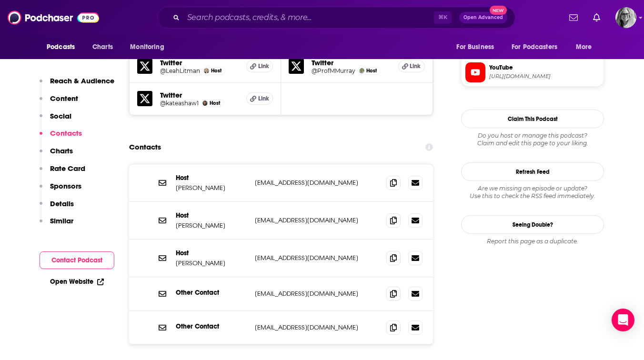  I want to click on span: For Podcasters, so click(535, 47).